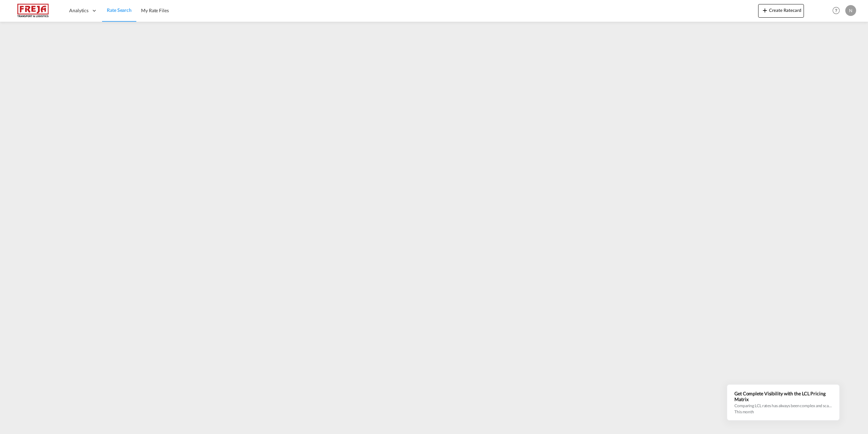  What do you see at coordinates (765, 10) in the screenshot?
I see `md-icon: icon-plus 400-fg` at bounding box center [765, 10].